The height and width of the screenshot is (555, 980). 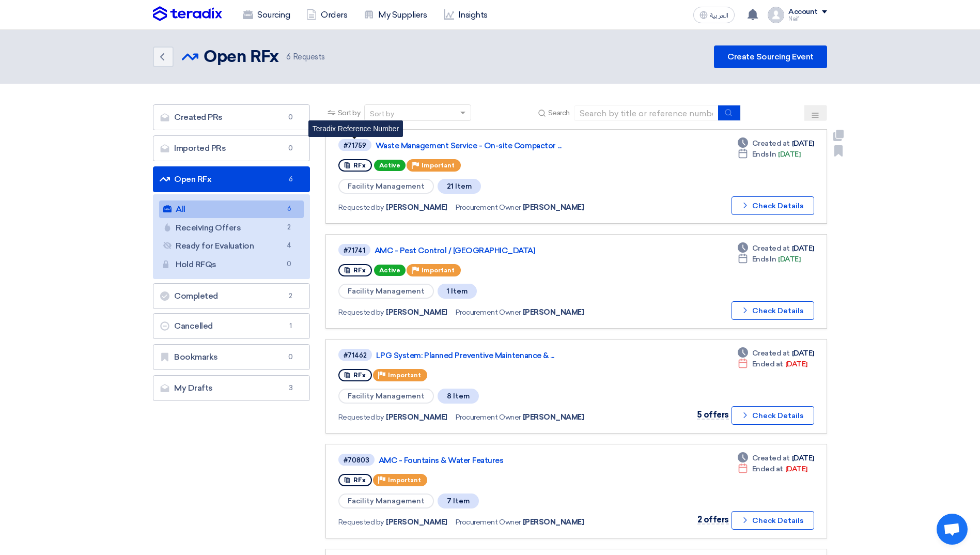 I want to click on span: العربية, so click(x=719, y=15).